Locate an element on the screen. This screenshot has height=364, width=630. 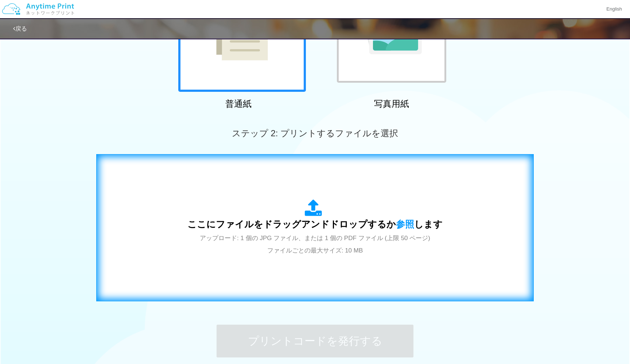
span: ステップ 2: プリントするファイルを選択 is located at coordinates (315, 133).